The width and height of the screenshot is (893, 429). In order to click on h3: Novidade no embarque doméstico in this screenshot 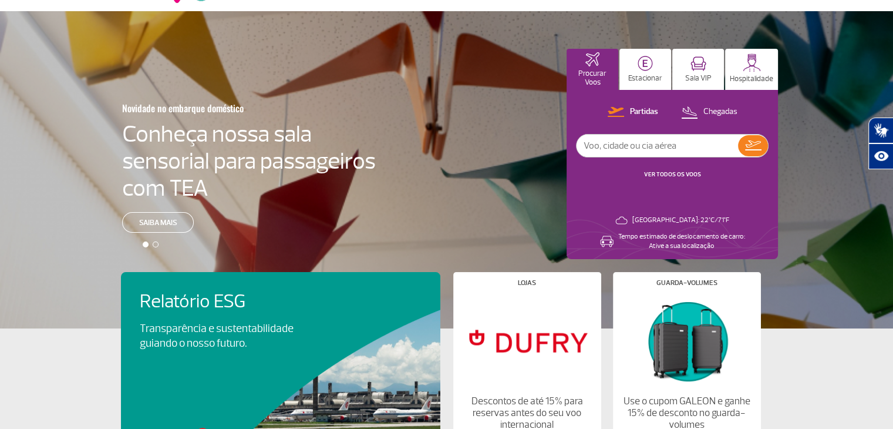, I will do `click(220, 108)`.